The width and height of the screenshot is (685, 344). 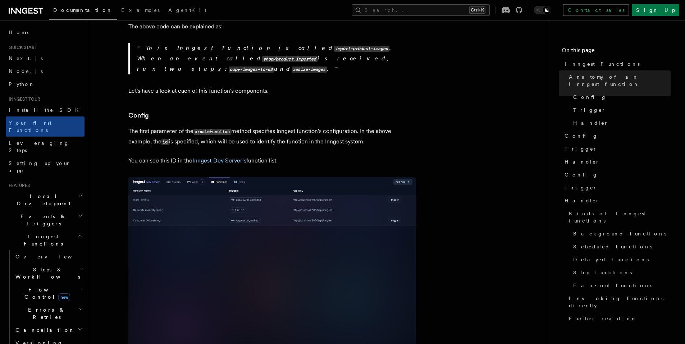 What do you see at coordinates (18, 186) in the screenshot?
I see `span: Features` at bounding box center [18, 186].